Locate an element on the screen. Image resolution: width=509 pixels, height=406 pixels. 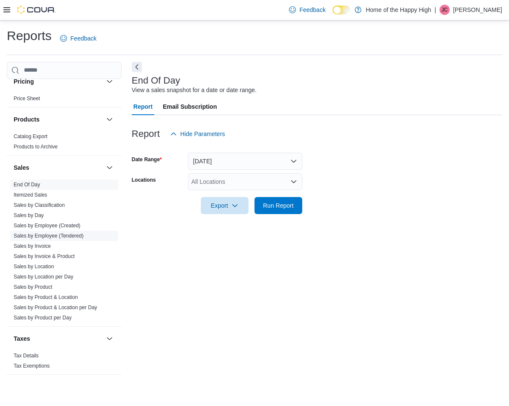
span: Products to Archive is located at coordinates (35, 147).